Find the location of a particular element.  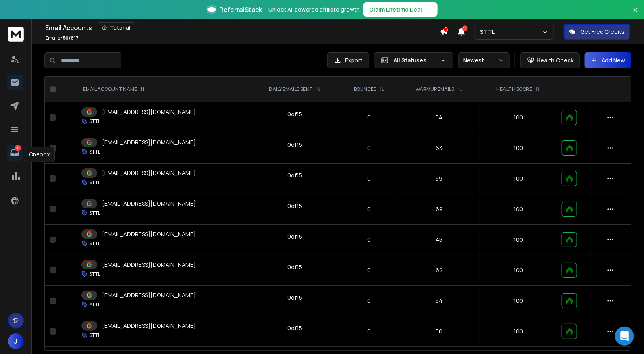

td: 45 is located at coordinates (439, 240).